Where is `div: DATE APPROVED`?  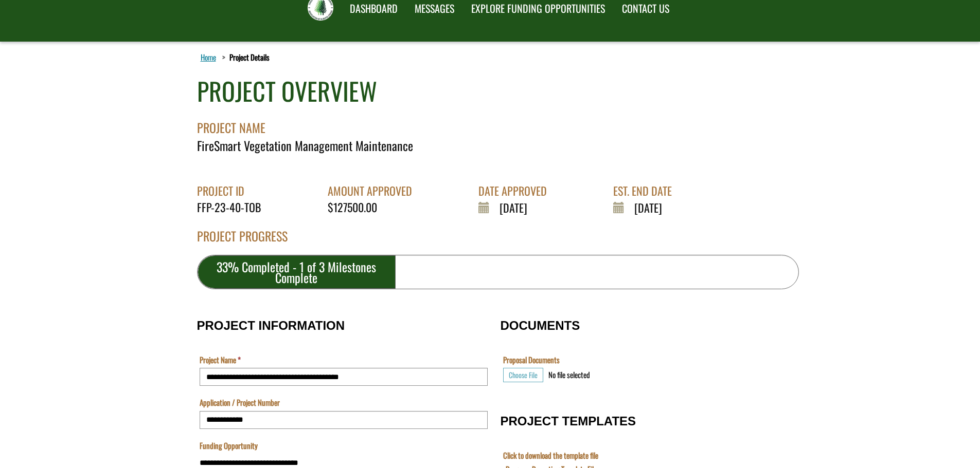 div: DATE APPROVED is located at coordinates (516, 191).